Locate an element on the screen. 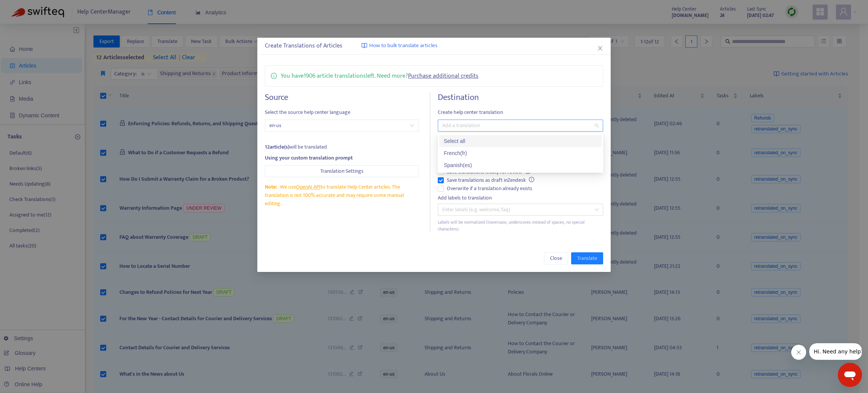 This screenshot has height=393, width=868. a: OpenAI API is located at coordinates (308, 187).